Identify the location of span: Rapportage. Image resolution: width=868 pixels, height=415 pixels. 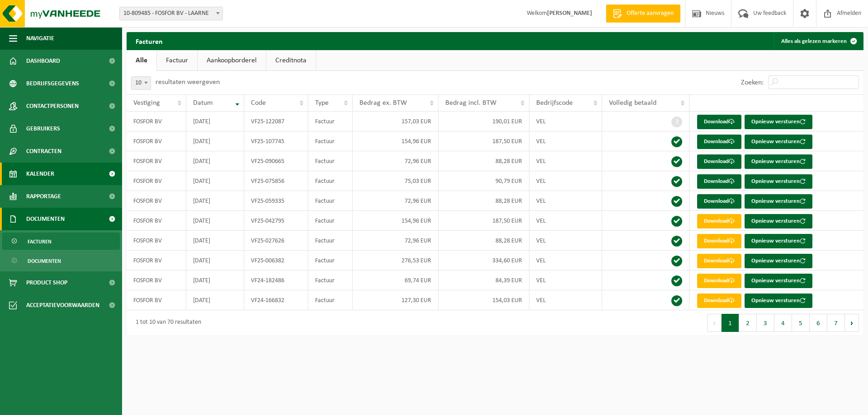
(43, 196).